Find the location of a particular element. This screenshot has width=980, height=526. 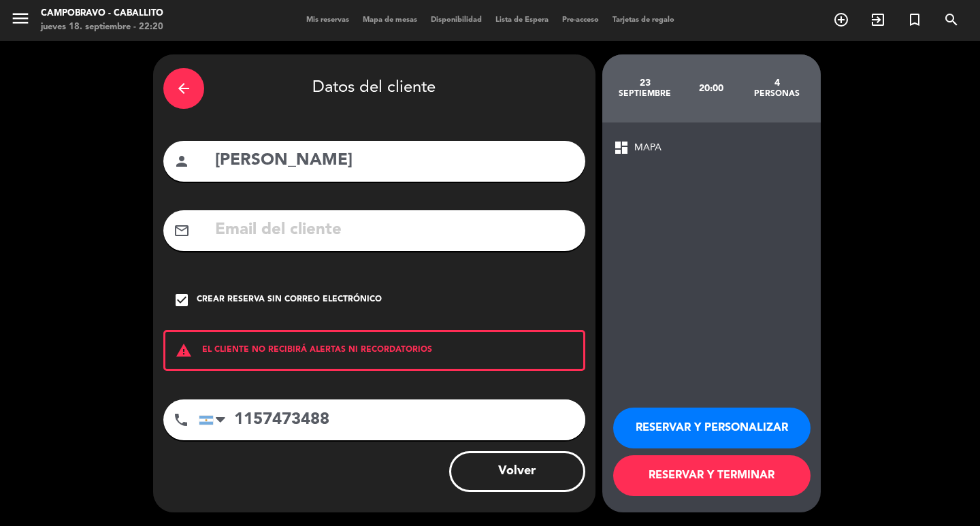

i: add_circle_outline is located at coordinates (841, 20).